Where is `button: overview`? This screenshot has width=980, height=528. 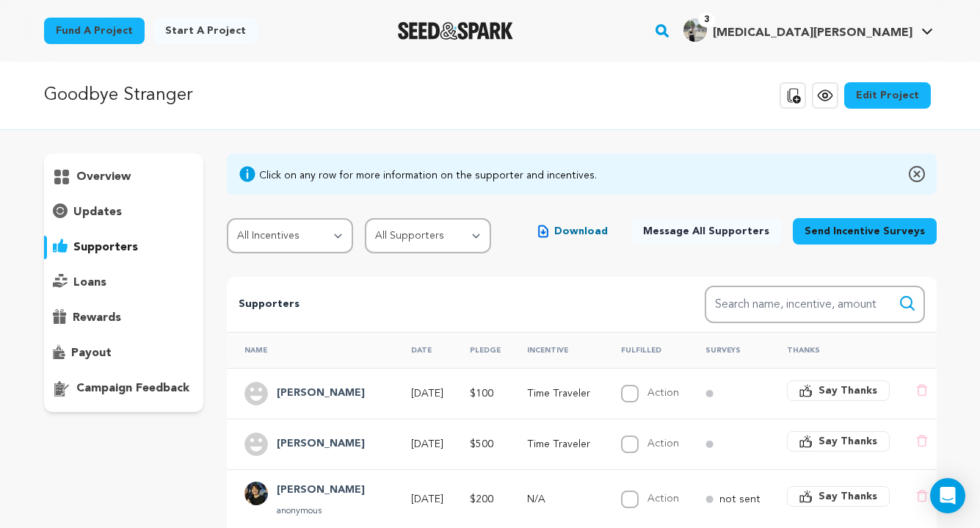 button: overview is located at coordinates (124, 177).